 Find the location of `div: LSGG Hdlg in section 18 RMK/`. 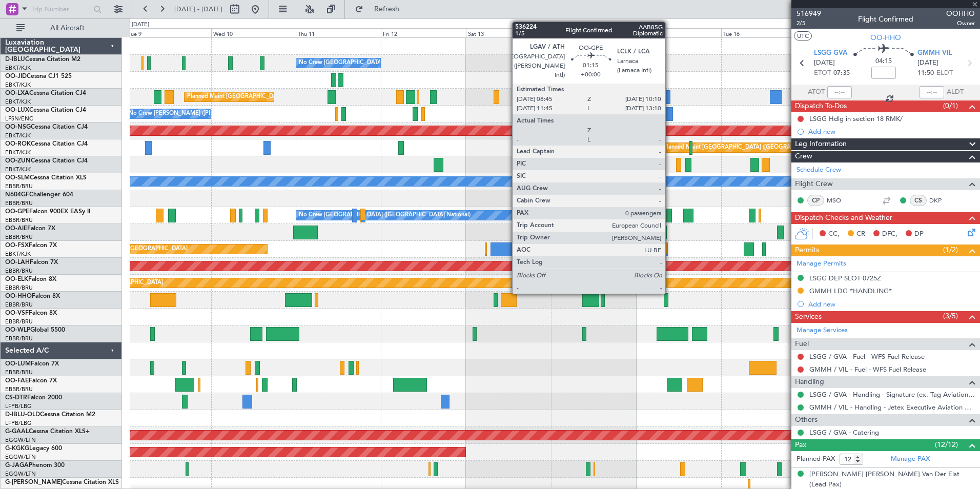

div: LSGG Hdlg in section 18 RMK/ is located at coordinates (857, 118).